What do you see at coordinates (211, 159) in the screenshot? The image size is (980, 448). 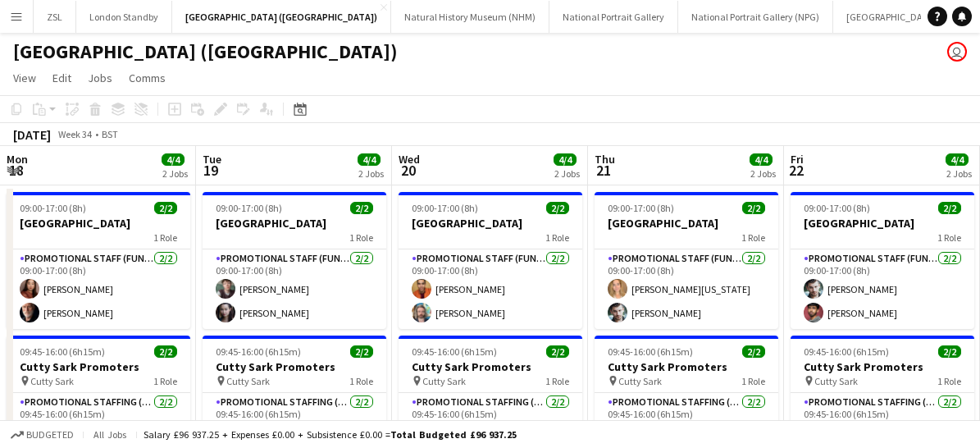 I see `span: Tue` at bounding box center [211, 159].